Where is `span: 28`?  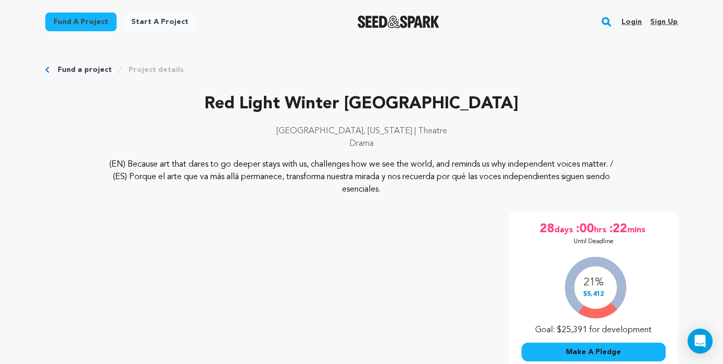
span: 28 is located at coordinates (547, 229).